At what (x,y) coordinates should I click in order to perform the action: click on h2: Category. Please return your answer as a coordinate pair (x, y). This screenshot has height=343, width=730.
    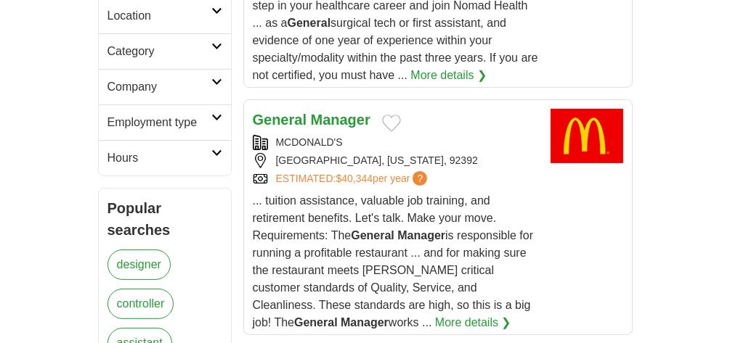
    Looking at the image, I should click on (159, 52).